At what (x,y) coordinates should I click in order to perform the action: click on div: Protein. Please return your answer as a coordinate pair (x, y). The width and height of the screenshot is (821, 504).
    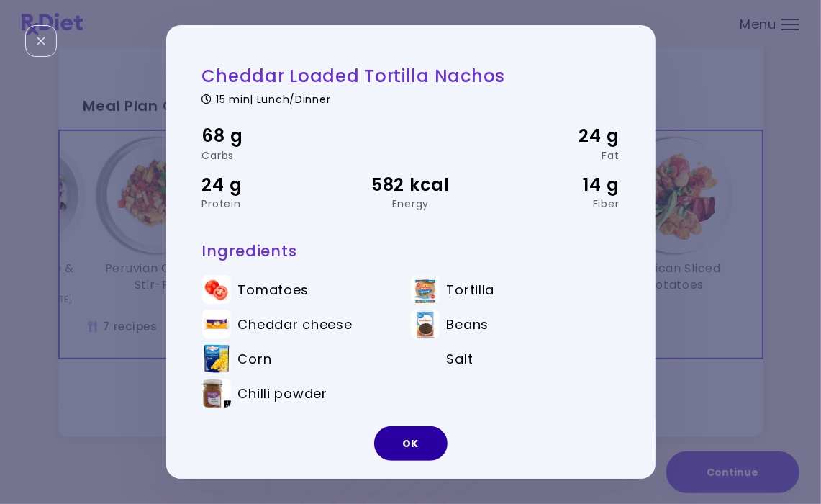
    Looking at the image, I should click on (271, 204).